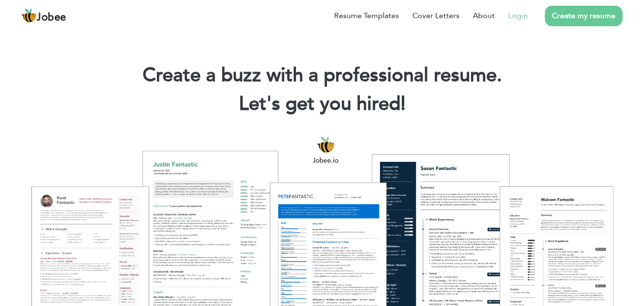 This screenshot has height=306, width=644. Describe the element at coordinates (322, 75) in the screenshot. I see `h1: Create a buzz with a professional resume.` at that location.